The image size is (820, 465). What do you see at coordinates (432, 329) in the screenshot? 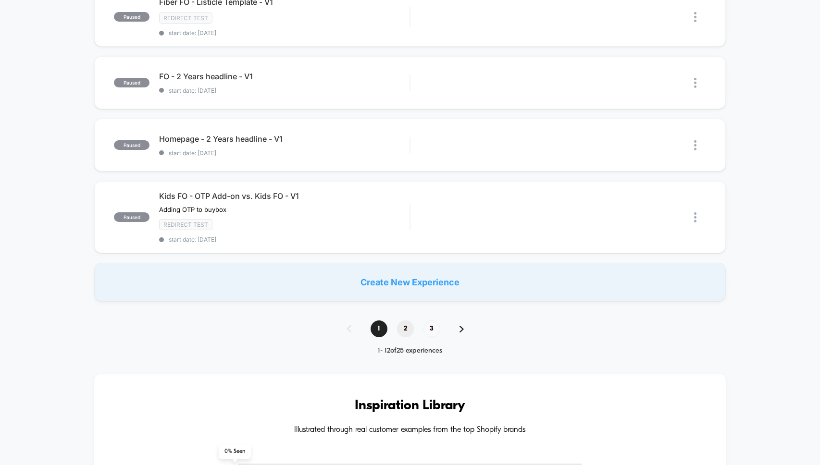
I see `span: 3` at bounding box center [432, 329].